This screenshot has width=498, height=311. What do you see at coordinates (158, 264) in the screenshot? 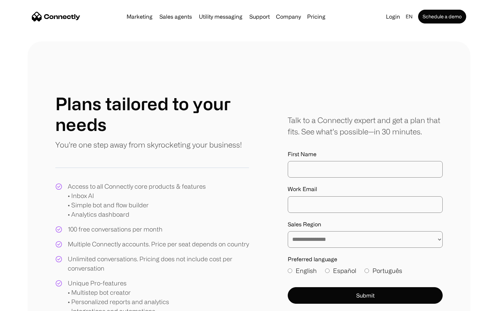
I see `div: Unlimited conversations. Pricing does not include cost per conversation` at bounding box center [158, 264].